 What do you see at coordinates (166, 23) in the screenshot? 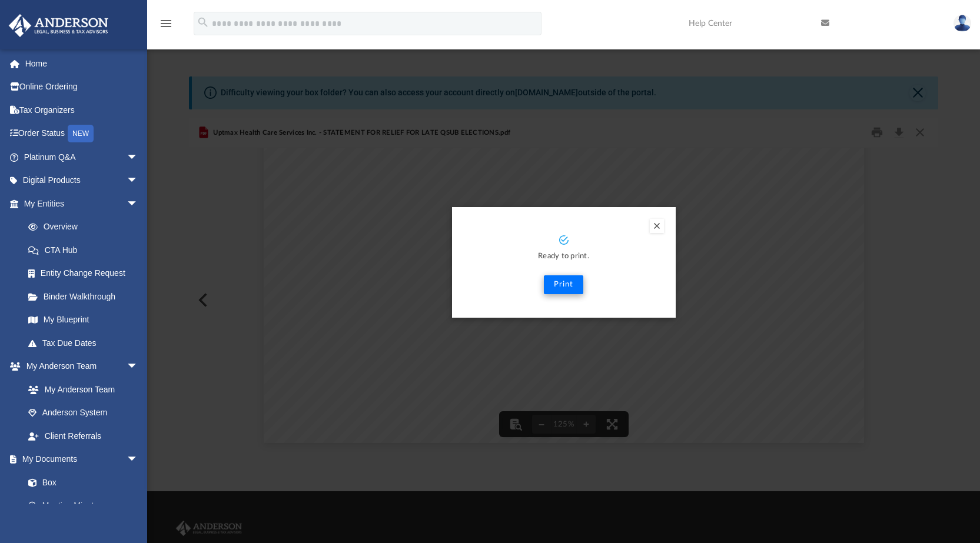
I see `i: menu` at bounding box center [166, 23].